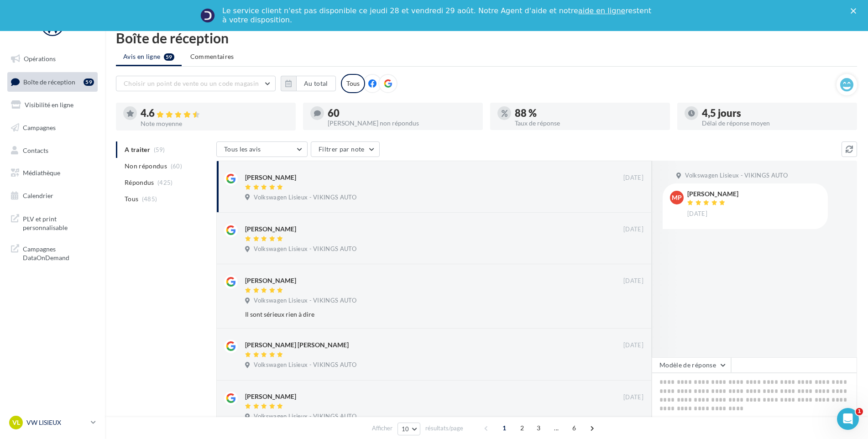 The height and width of the screenshot is (439, 868). What do you see at coordinates (402, 113) in the screenshot?
I see `div: 60` at bounding box center [402, 113].